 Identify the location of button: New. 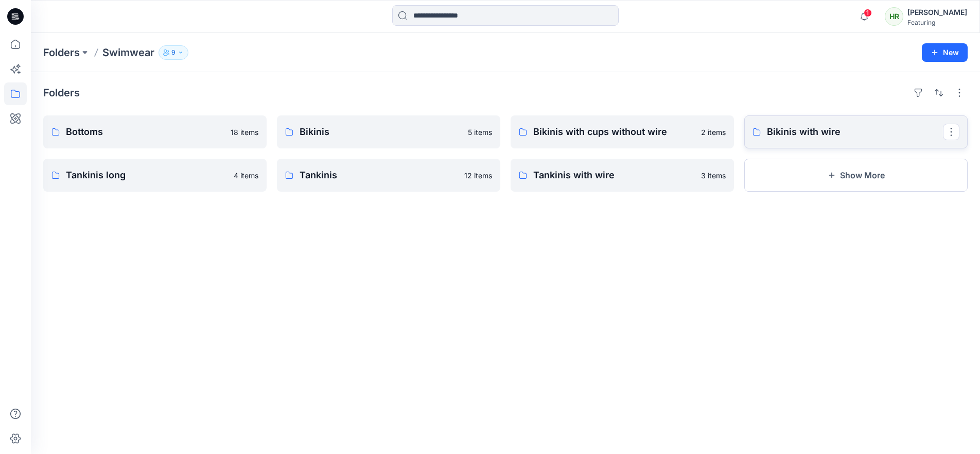
(944, 52).